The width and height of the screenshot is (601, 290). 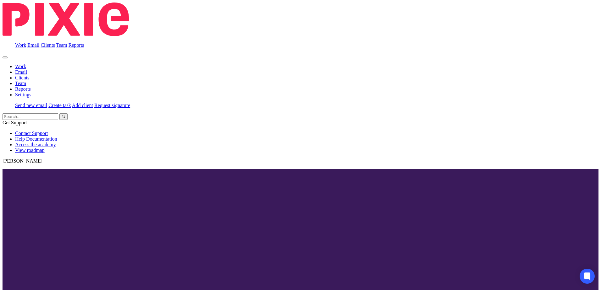 What do you see at coordinates (31, 105) in the screenshot?
I see `a: Send new email` at bounding box center [31, 105].